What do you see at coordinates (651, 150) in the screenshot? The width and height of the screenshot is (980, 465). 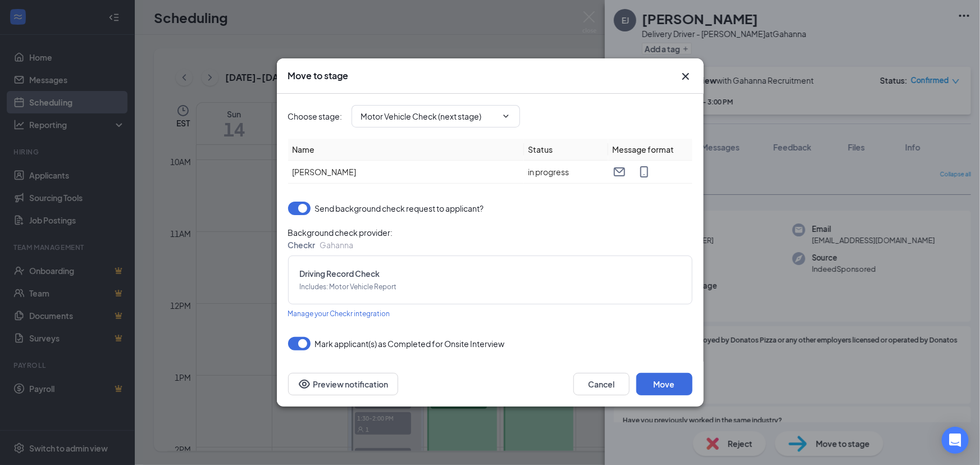 I see `th: Message format` at bounding box center [651, 150].